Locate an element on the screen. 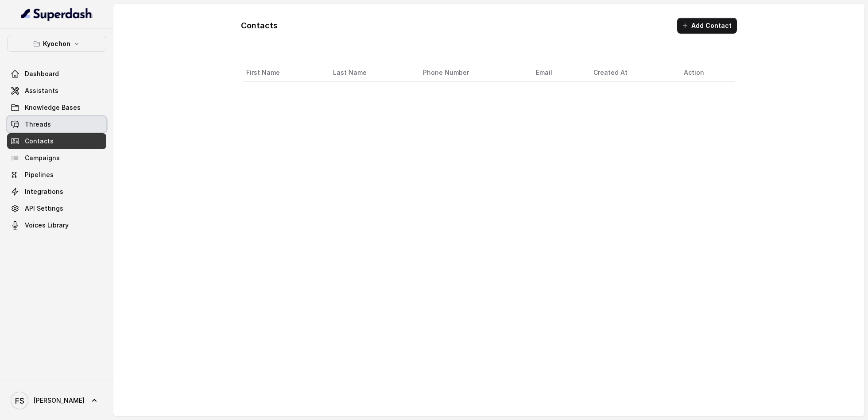 The width and height of the screenshot is (868, 420). a: Integrations is located at coordinates (57, 192).